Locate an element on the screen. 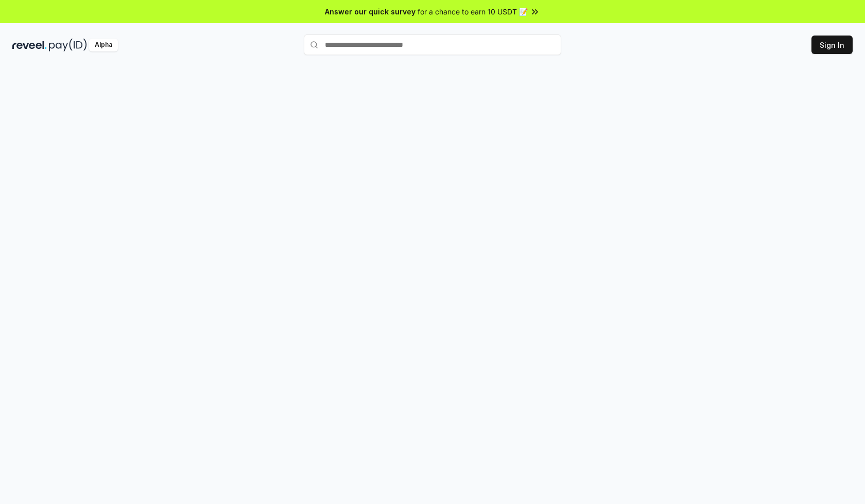 The width and height of the screenshot is (865, 504). button: Sign In is located at coordinates (832, 45).